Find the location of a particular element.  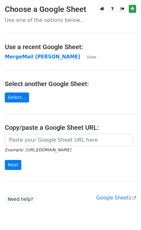

input: Paste your Google Sheet URL here is located at coordinates (68, 140).